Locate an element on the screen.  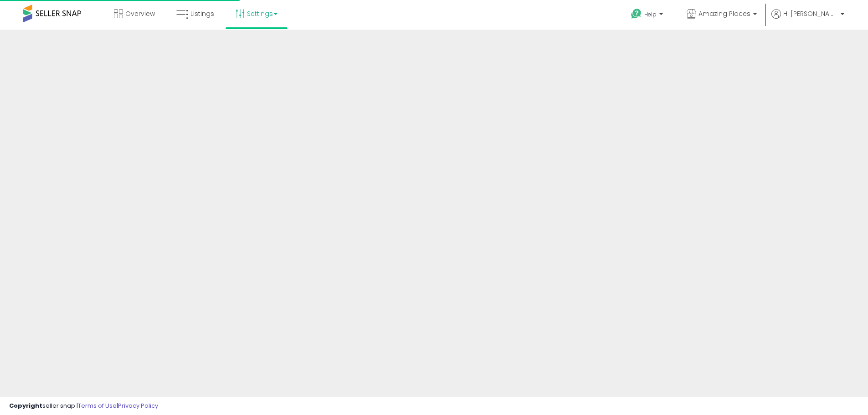
span: Overview is located at coordinates (140, 14).